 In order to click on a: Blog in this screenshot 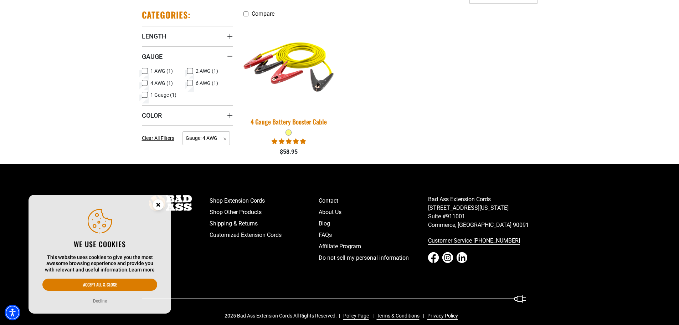, I will do `click(373, 223)`.